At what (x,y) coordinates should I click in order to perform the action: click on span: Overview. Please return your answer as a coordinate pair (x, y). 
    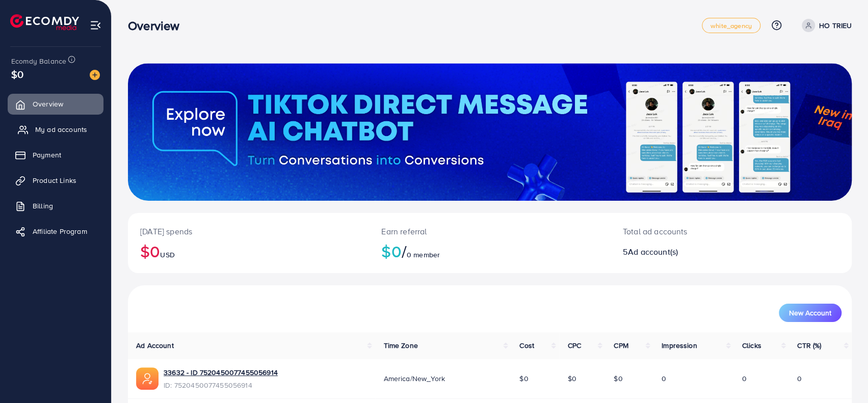
    Looking at the image, I should click on (48, 104).